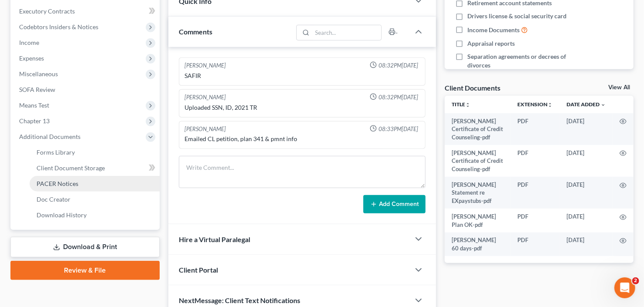 The image size is (644, 307). I want to click on a: Forms Library, so click(94, 152).